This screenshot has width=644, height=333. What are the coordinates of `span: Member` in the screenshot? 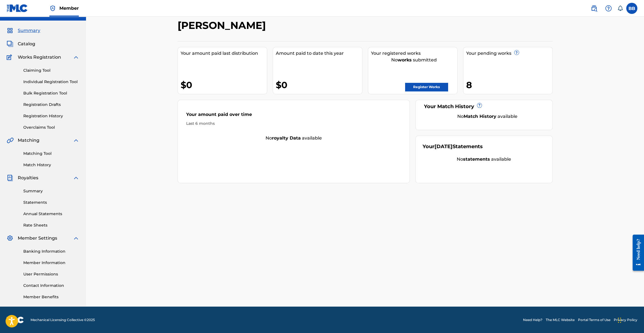 It's located at (69, 8).